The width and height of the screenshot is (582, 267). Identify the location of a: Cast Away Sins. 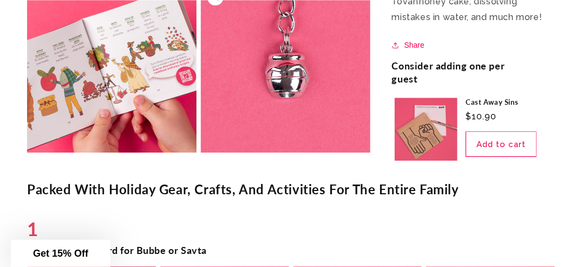
(509, 101).